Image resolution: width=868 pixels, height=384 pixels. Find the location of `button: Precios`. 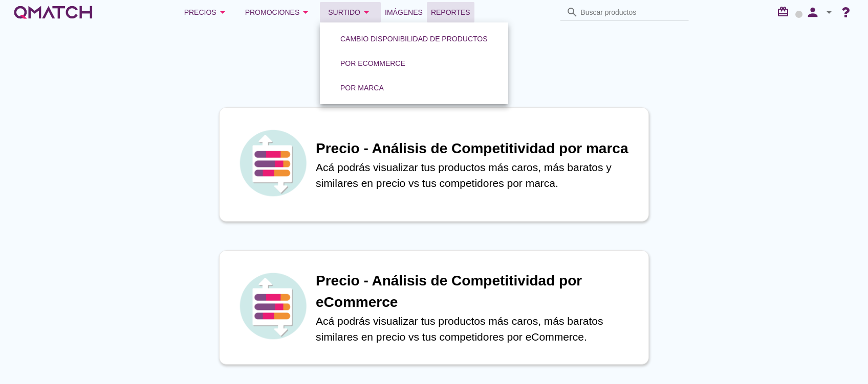

button: Precios is located at coordinates (206, 12).